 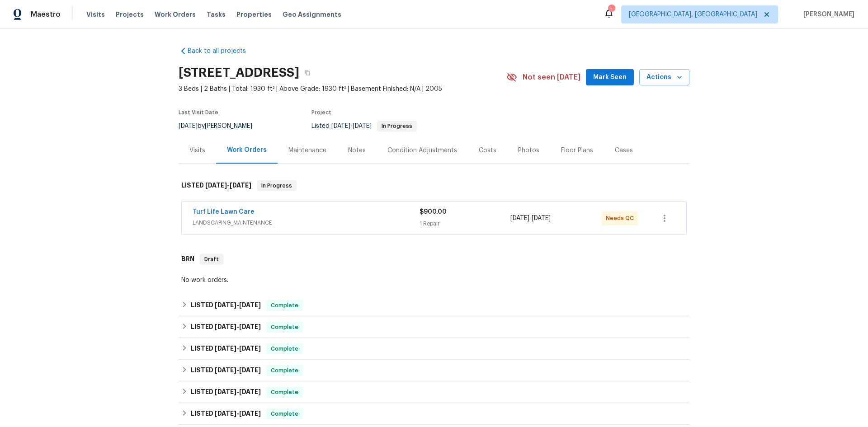 I want to click on span: Project, so click(x=321, y=112).